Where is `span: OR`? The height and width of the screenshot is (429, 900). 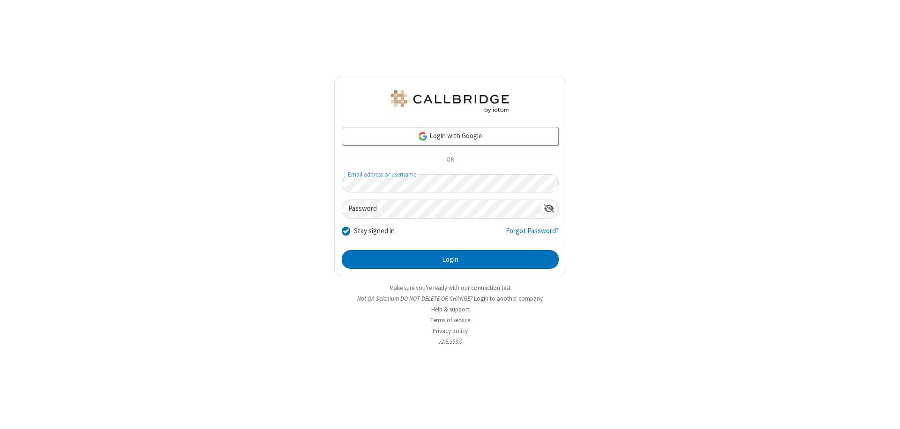 span: OR is located at coordinates (450, 160).